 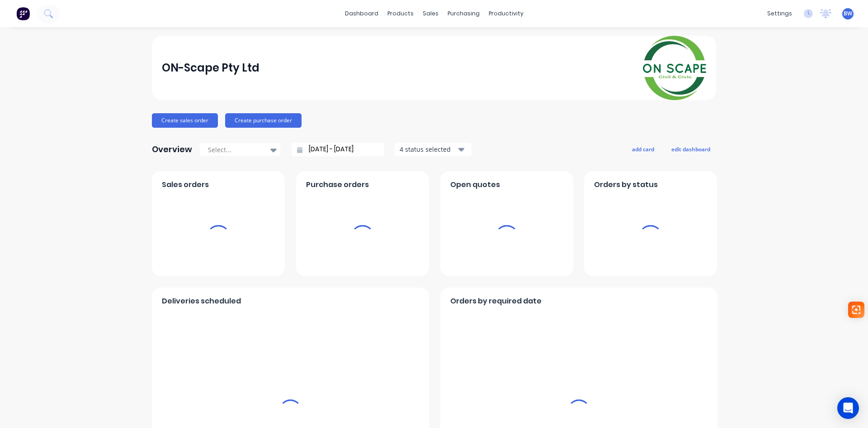 I want to click on span: Orders by status, so click(x=626, y=185).